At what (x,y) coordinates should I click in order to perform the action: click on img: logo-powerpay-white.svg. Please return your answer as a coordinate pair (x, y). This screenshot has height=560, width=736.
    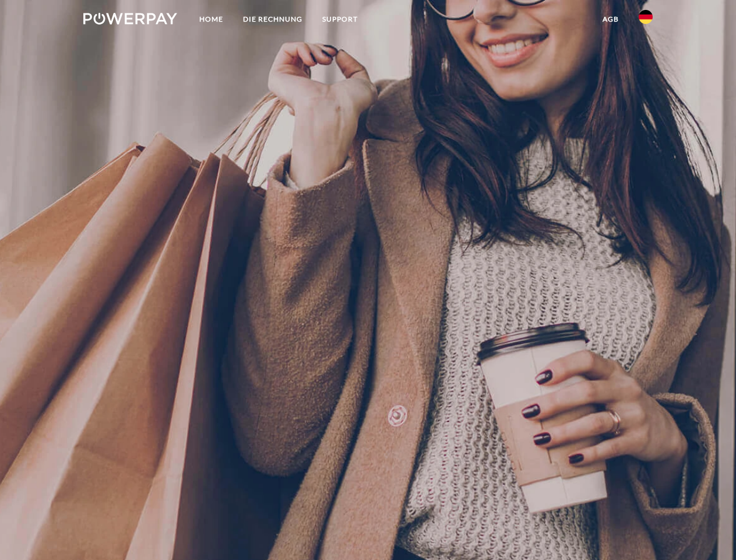
    Looking at the image, I should click on (130, 19).